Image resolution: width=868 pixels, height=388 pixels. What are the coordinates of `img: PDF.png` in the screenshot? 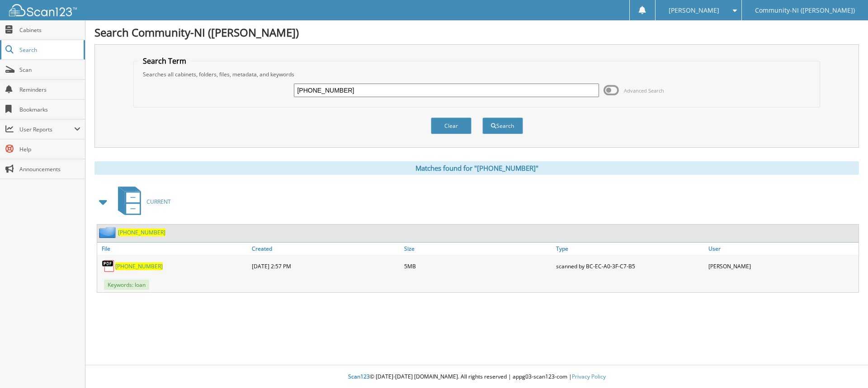 It's located at (108, 266).